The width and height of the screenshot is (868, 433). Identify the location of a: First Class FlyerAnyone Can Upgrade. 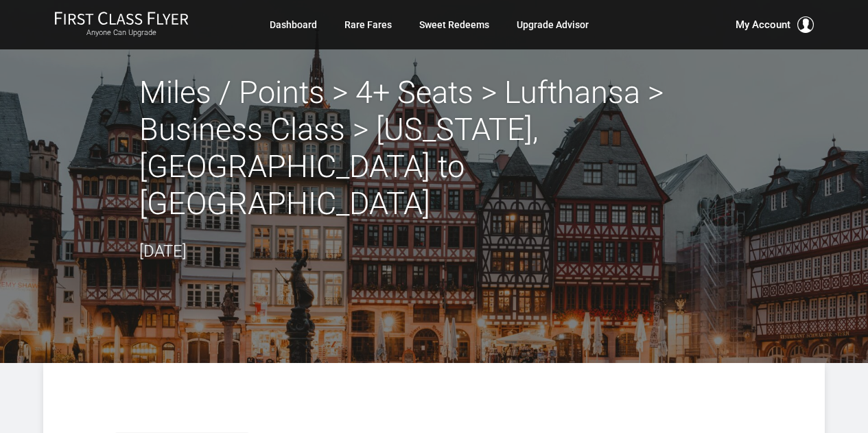
(122, 25).